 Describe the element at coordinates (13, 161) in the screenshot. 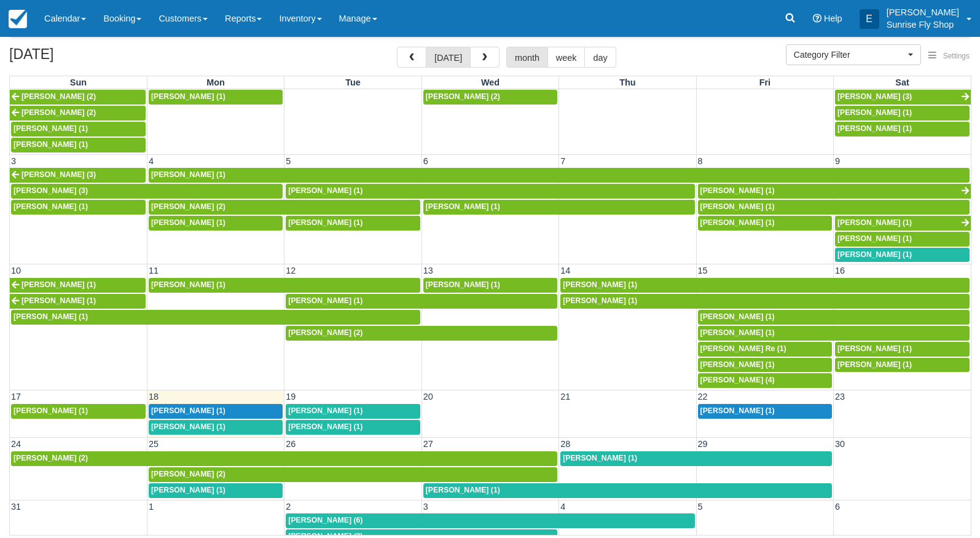

I see `span: 3` at that location.